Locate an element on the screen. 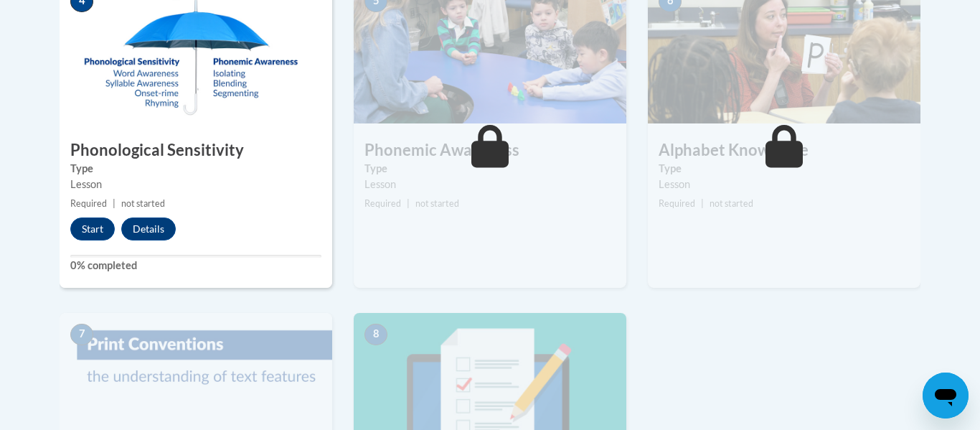  span: 8 is located at coordinates (376, 335).